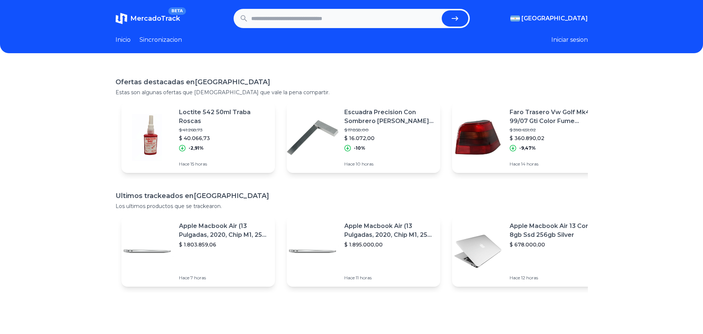  What do you see at coordinates (555, 230) in the screenshot?
I see `p: Apple Macbook Air 13 Core I5 8gb Ssd 256gb Silver` at bounding box center [555, 230].